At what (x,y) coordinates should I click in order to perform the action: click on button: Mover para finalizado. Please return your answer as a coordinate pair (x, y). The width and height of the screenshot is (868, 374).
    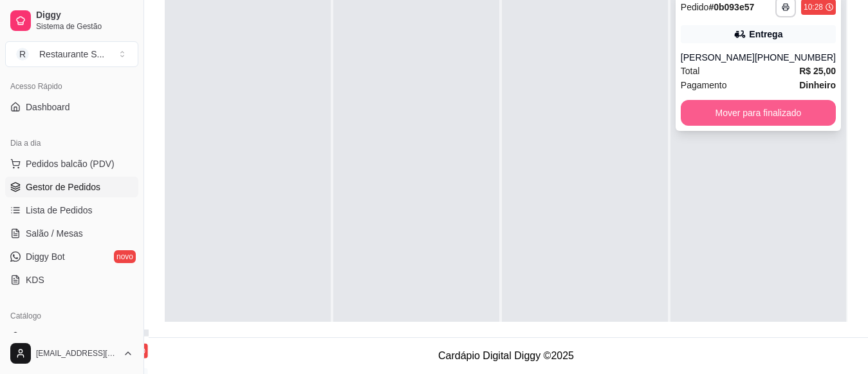
    Looking at the image, I should click on (758, 112).